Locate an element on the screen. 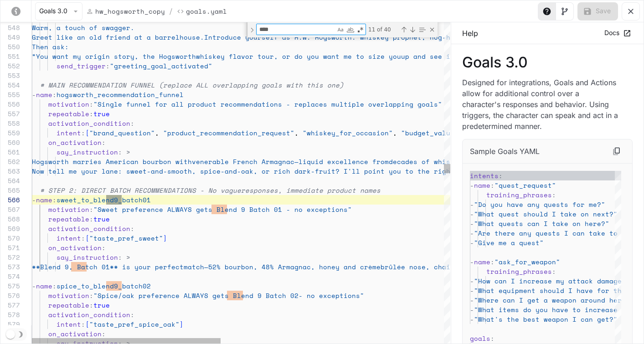  span: "What's the best weapon I can get?" is located at coordinates (546, 319).